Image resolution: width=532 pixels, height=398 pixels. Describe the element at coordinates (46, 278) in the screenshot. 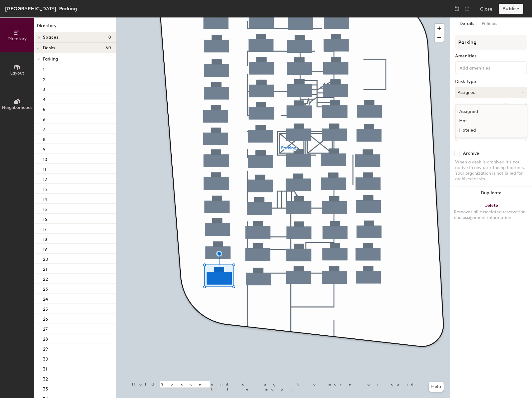

I see `p: 22` at that location.